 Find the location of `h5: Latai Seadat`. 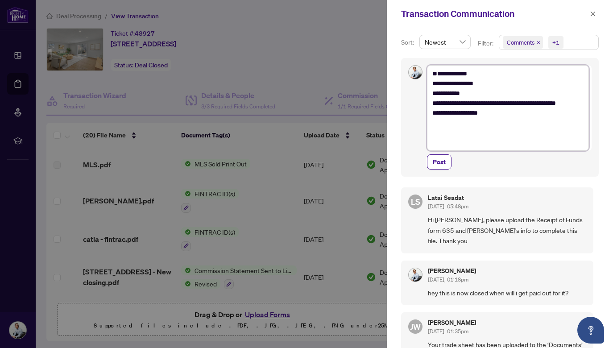

h5: Latai Seadat is located at coordinates (448, 198).